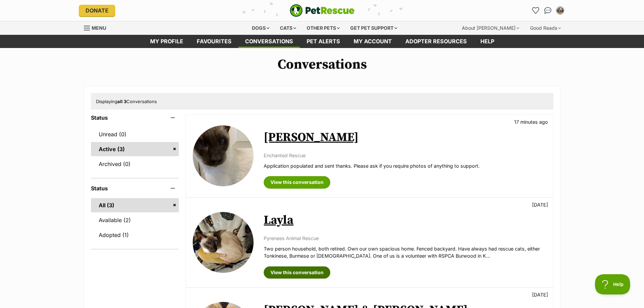 The image size is (644, 308). What do you see at coordinates (122, 101) in the screenshot?
I see `strong: all 3` at bounding box center [122, 101].